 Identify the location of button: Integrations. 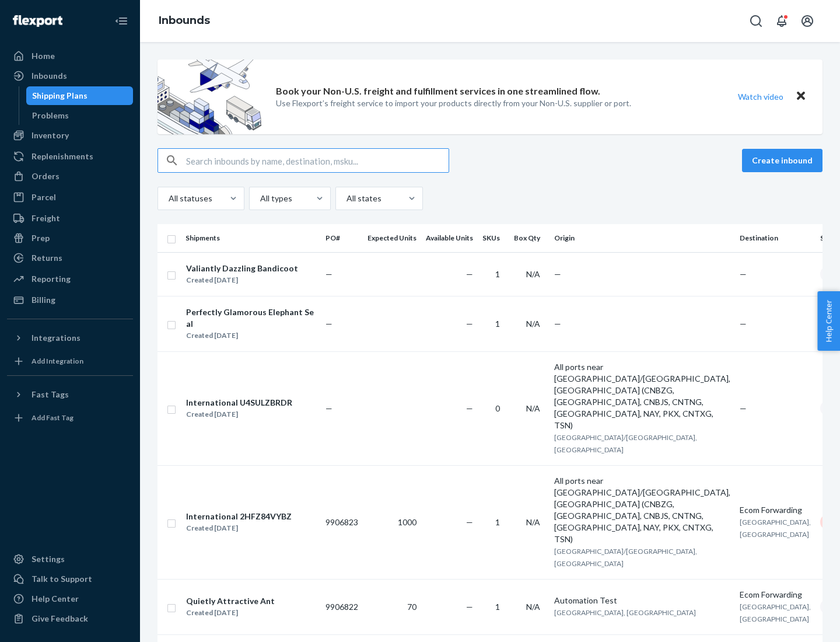
(70, 338).